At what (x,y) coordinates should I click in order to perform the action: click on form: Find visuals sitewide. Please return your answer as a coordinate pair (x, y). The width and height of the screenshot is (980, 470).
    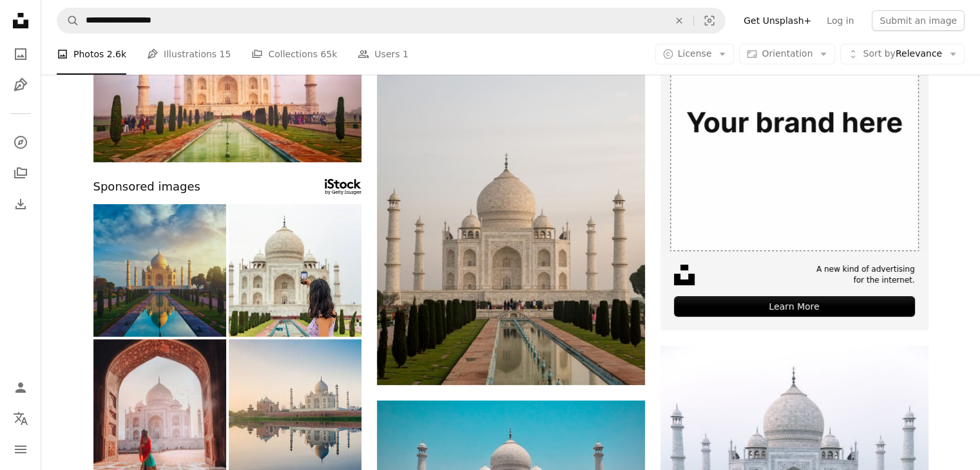
    Looking at the image, I should click on (391, 20).